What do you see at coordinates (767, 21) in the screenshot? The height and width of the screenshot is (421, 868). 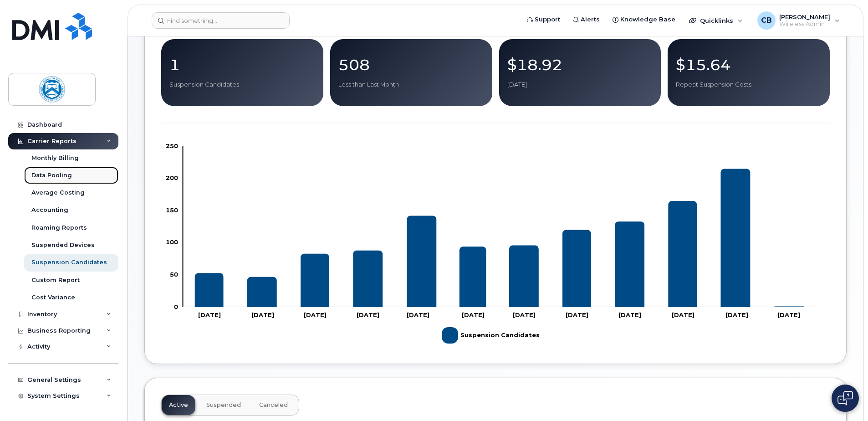 I see `span: CB` at bounding box center [767, 21].